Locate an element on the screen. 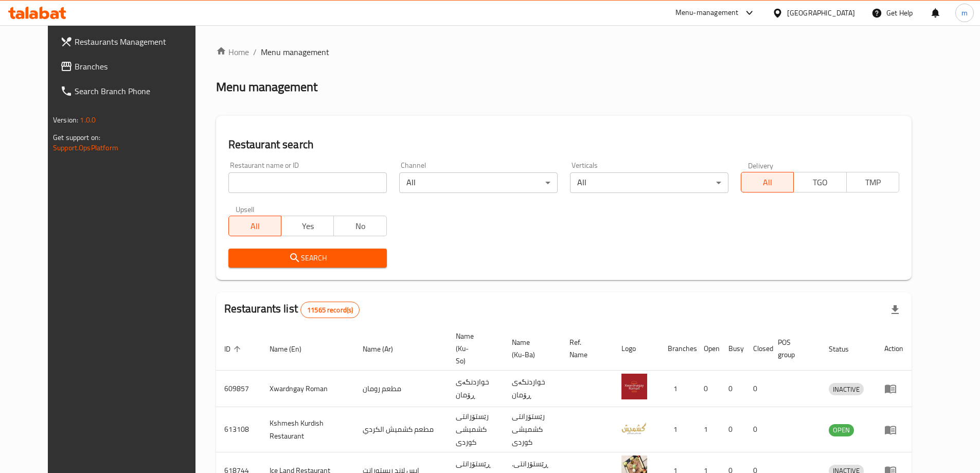  th: Branches is located at coordinates (678, 349).